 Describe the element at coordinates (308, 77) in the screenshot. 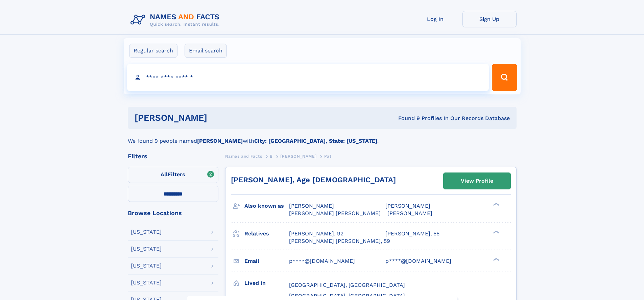

I see `input: search input` at that location.